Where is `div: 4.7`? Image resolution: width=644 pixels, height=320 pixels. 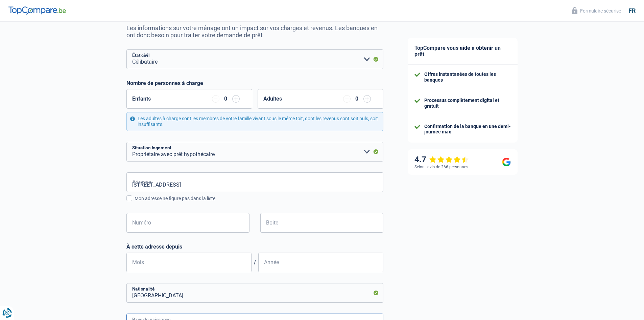
div: 4.7 is located at coordinates (441, 159).